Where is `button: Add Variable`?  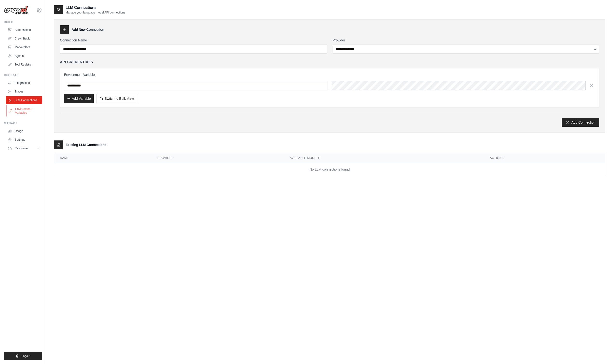 button: Add Variable is located at coordinates (79, 98).